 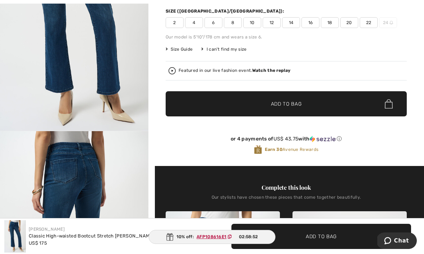 I want to click on div: or 4 payments ofUS$ 43.75withSezzle Click to learn more about Sezzle, so click(x=286, y=140).